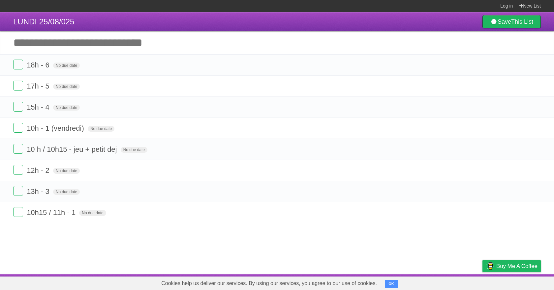  Describe the element at coordinates (56, 128) in the screenshot. I see `span: 10h - 1 (vendredi)` at that location.